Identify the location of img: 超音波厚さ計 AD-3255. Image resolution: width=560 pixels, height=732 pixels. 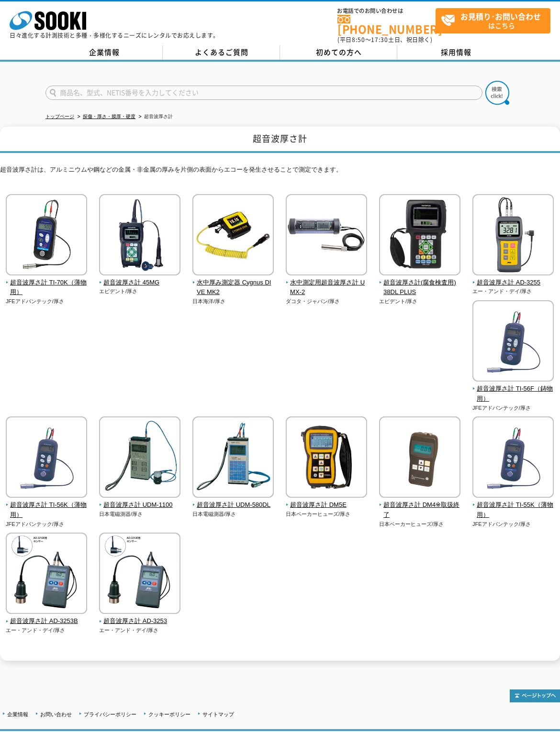
(513, 236).